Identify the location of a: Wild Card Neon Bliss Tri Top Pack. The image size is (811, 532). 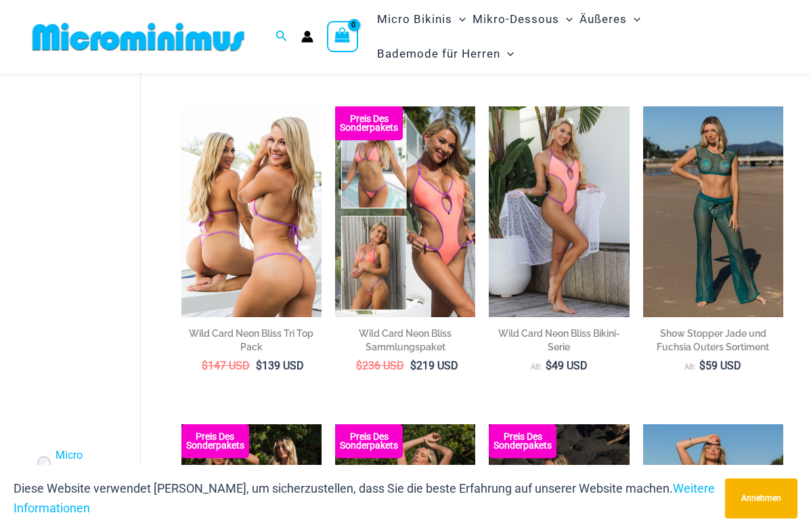
(251, 342).